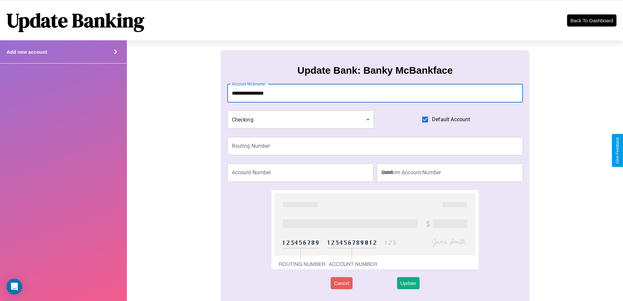  What do you see at coordinates (75, 20) in the screenshot?
I see `h1: Update Banking` at bounding box center [75, 20].